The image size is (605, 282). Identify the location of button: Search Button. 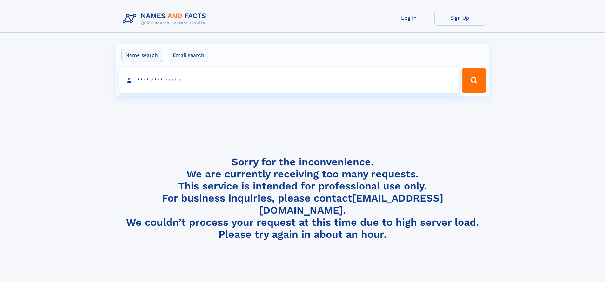
(474, 80).